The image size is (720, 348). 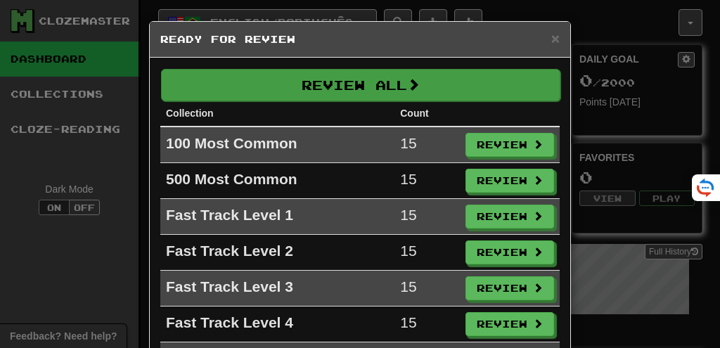 What do you see at coordinates (277, 145) in the screenshot?
I see `td: 100 Most Common` at bounding box center [277, 145].